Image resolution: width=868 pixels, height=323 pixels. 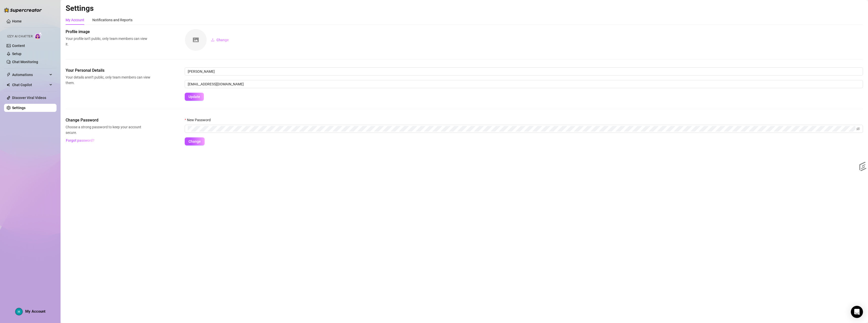 I want to click on input: Enter new email, so click(x=524, y=84).